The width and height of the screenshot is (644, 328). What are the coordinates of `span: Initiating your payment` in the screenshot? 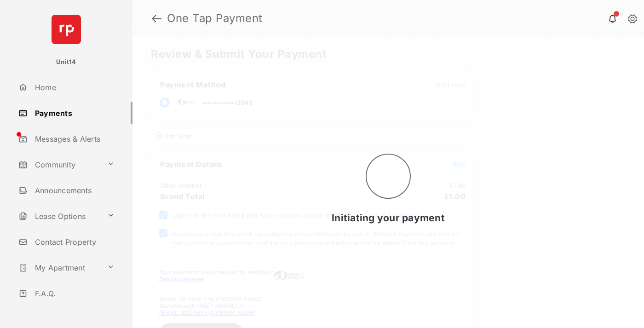 It's located at (389, 218).